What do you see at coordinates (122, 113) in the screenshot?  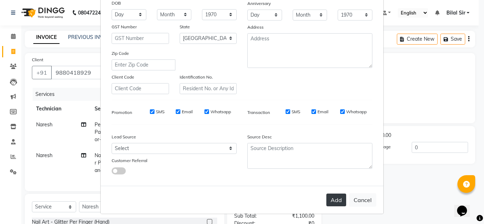 I see `label: Promotion` at bounding box center [122, 113].